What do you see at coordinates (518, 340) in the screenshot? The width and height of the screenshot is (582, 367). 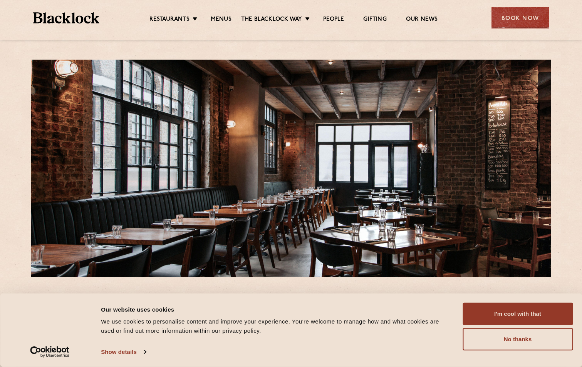 I see `button: No thanks` at bounding box center [518, 340].